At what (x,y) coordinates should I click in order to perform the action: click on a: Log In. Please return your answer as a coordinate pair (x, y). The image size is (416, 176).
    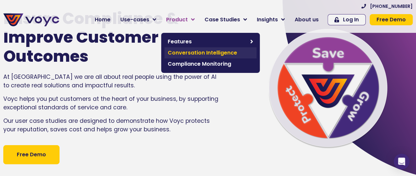
    Looking at the image, I should click on (347, 20).